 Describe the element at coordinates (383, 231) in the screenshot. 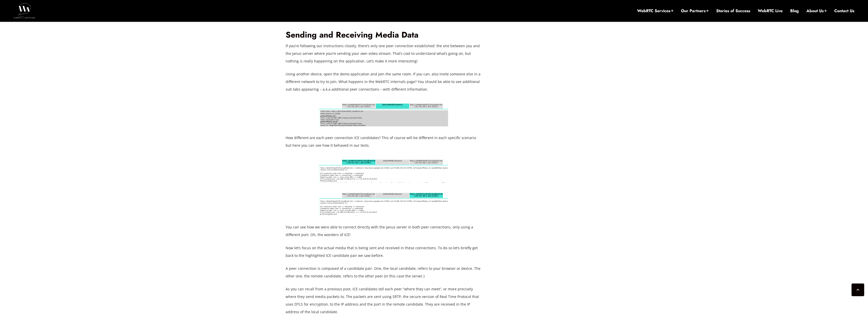

I see `p: You can see how we were able to connect directly with the Janus server in both peer connections, ...` at that location.